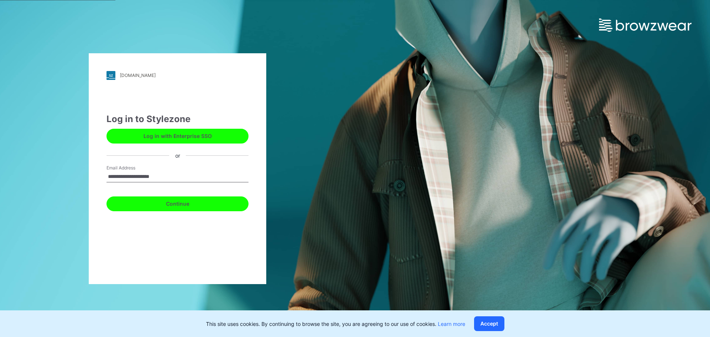 The image size is (710, 337). What do you see at coordinates (335, 323) in the screenshot?
I see `p: This site uses cookies. By continuing to browse the site, you are agreeing to our use of cookies.` at bounding box center [335, 323].